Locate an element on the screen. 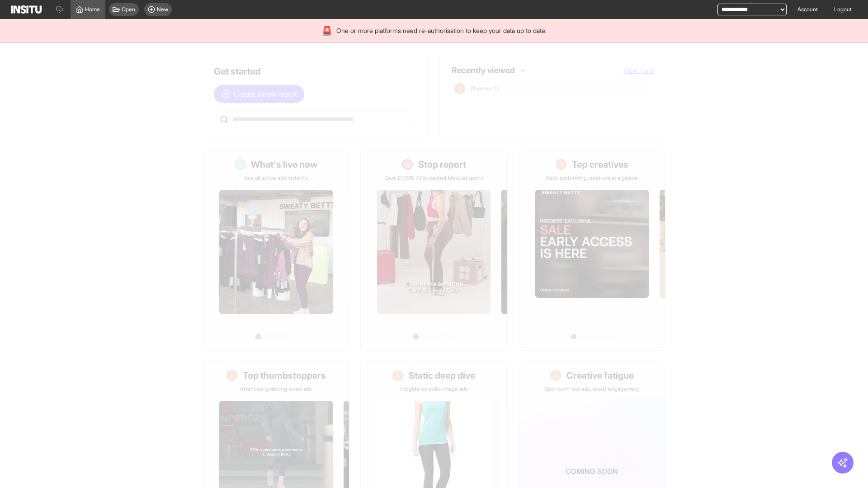 The height and width of the screenshot is (488, 868). img: Logo is located at coordinates (26, 10).